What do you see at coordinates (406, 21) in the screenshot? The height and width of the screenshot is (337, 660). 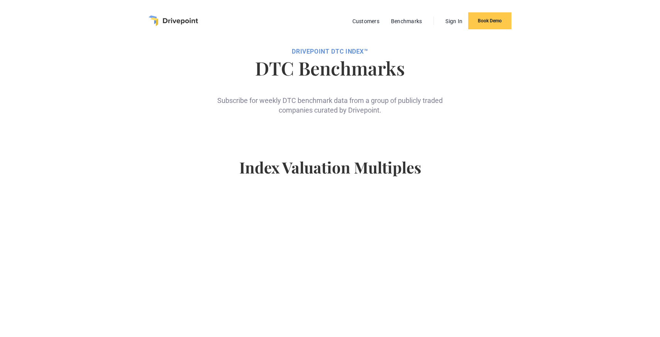 I see `a: Benchmarks` at bounding box center [406, 21].